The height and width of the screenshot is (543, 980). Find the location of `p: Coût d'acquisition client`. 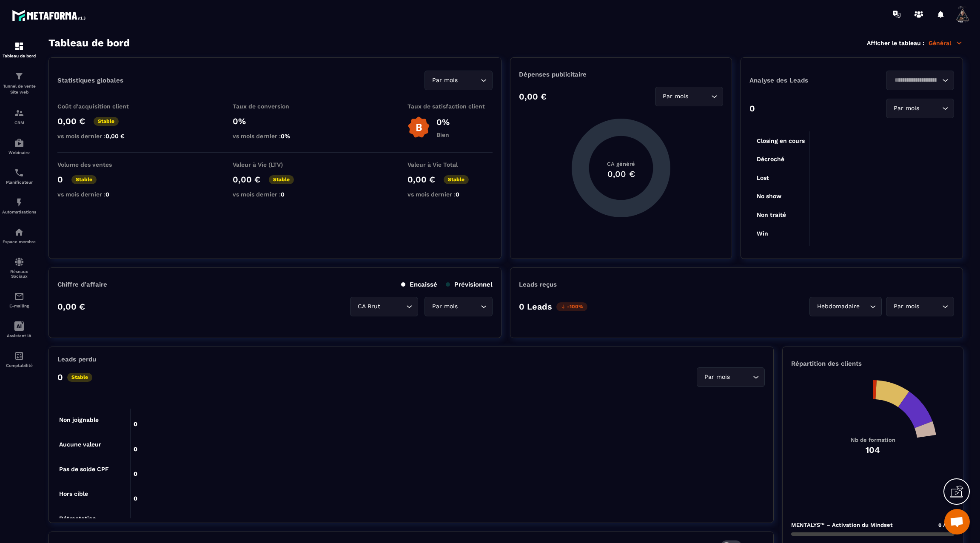

p: Coût d'acquisition client is located at coordinates (100, 106).